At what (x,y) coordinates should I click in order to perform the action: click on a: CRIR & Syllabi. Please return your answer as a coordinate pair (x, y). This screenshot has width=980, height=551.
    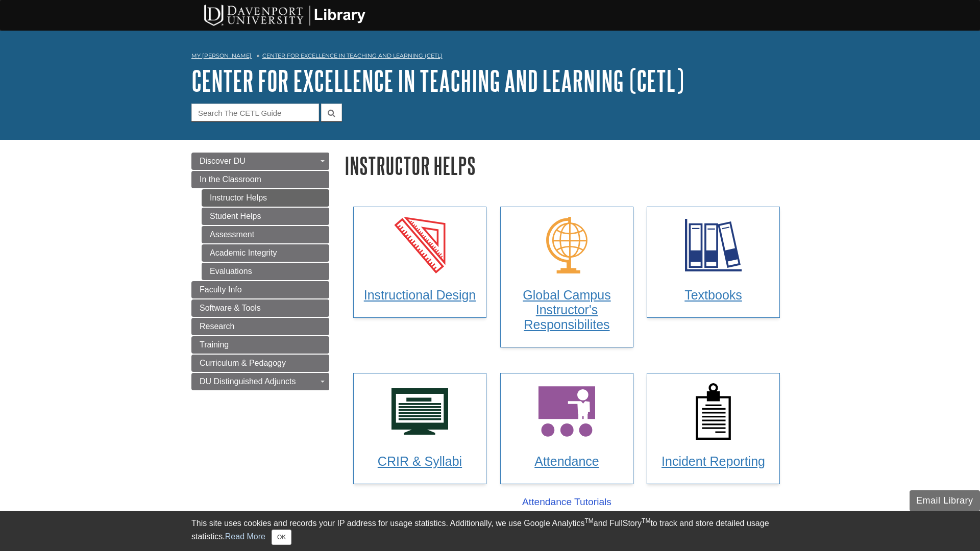
    Looking at the image, I should click on (419, 429).